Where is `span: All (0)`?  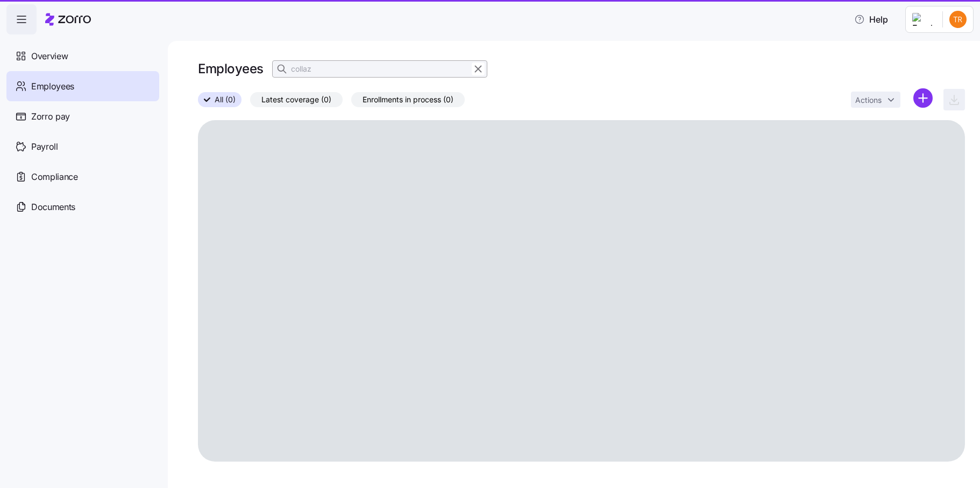 span: All (0) is located at coordinates (225, 100).